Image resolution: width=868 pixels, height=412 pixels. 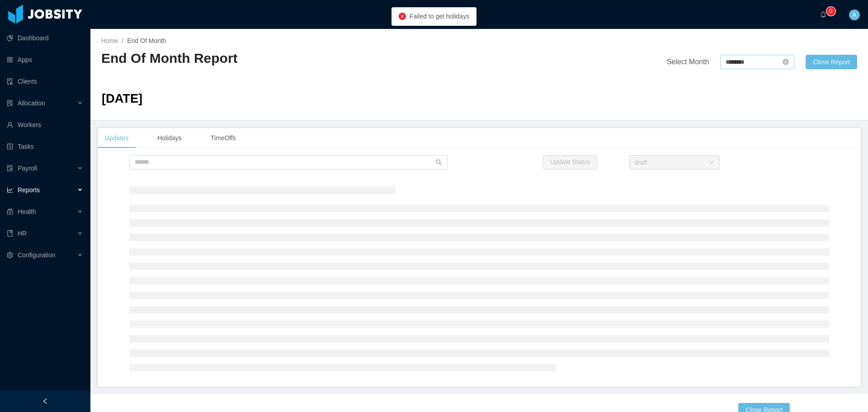 What do you see at coordinates (45, 125) in the screenshot?
I see `a: icon: userWorkers` at bounding box center [45, 125].